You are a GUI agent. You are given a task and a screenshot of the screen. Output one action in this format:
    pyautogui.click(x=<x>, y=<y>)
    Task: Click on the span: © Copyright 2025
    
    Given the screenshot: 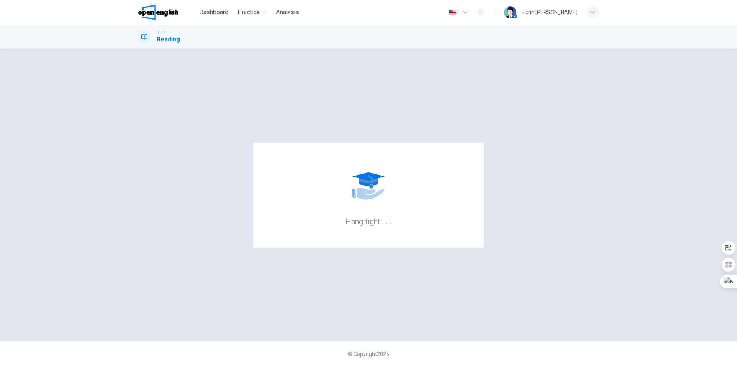 What is the action you would take?
    pyautogui.click(x=369, y=354)
    